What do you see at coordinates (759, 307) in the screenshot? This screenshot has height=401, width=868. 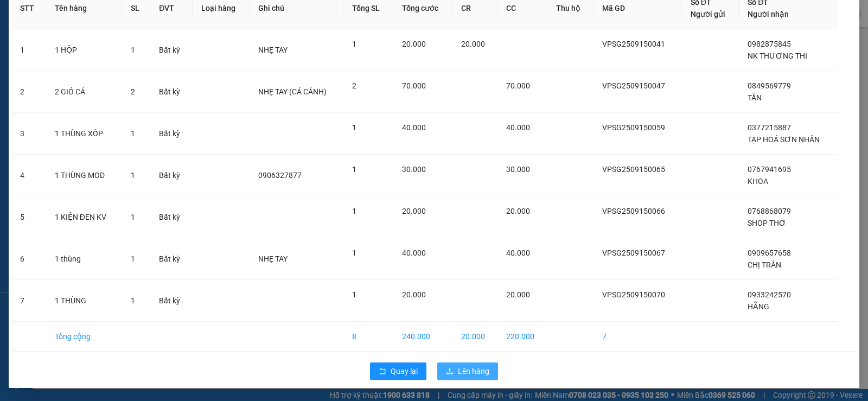 I see `span: HẰNG` at bounding box center [759, 307].